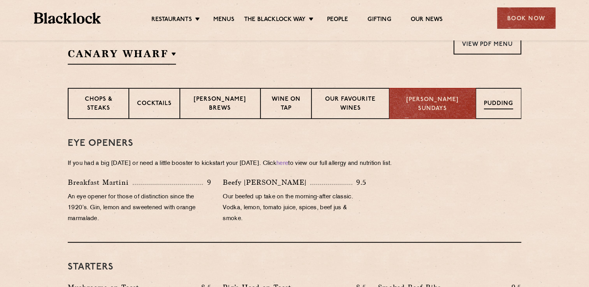 This screenshot has height=287, width=589. I want to click on a: Our News, so click(427, 20).